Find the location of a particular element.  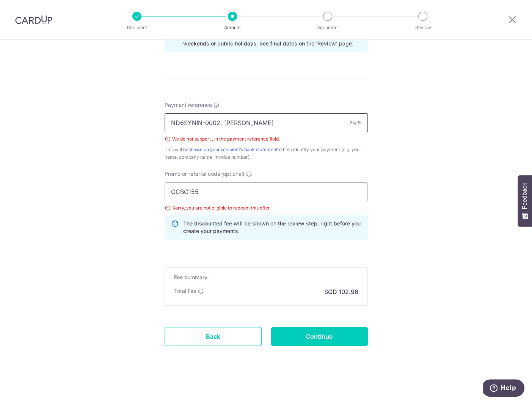

div: Sorry, you are not eligible to redeem this offer is located at coordinates (266, 208).